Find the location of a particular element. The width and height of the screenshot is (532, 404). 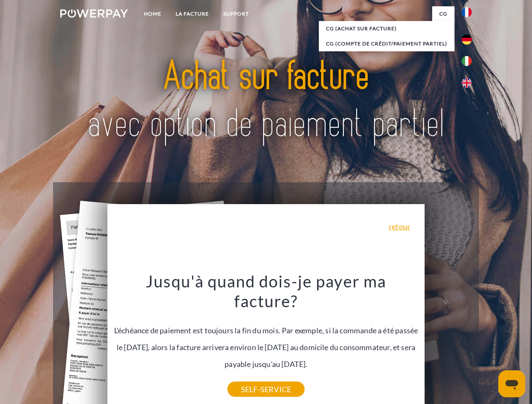

a: CG (Compte de crédit/paiement partiel) is located at coordinates (386, 44).